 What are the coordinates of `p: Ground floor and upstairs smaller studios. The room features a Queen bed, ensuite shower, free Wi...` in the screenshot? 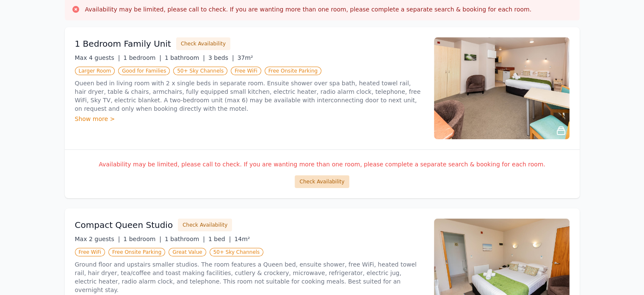 It's located at (249, 277).